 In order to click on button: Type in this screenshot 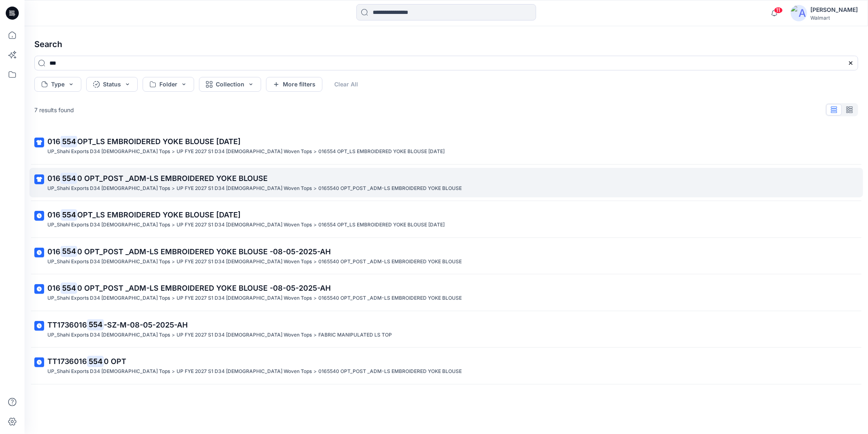, I will do `click(57, 85)`.